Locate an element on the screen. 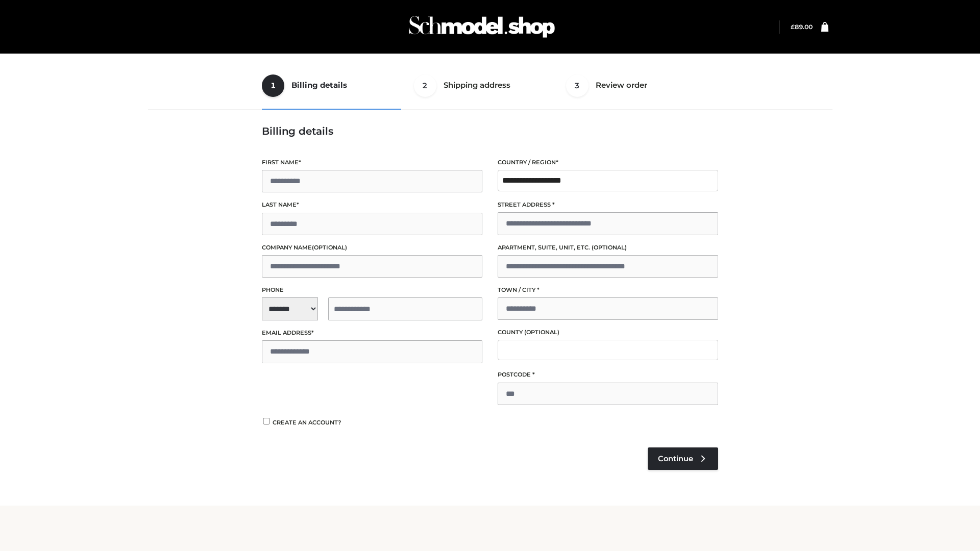 This screenshot has width=980, height=551. label: Apartment, suite, unit, etc. is located at coordinates (608, 248).